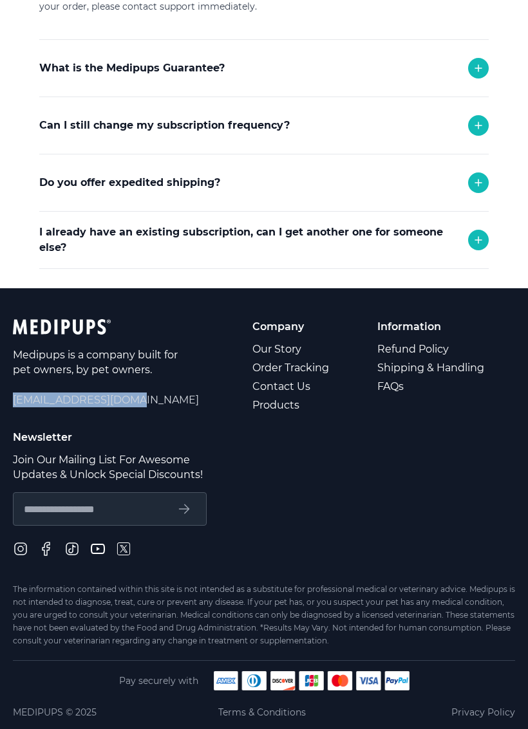 Image resolution: width=528 pixels, height=729 pixels. What do you see at coordinates (109, 467) in the screenshot?
I see `p: Join Our Mailing List For Awesome Updates & Unlock Special Discounts!` at bounding box center [109, 467].